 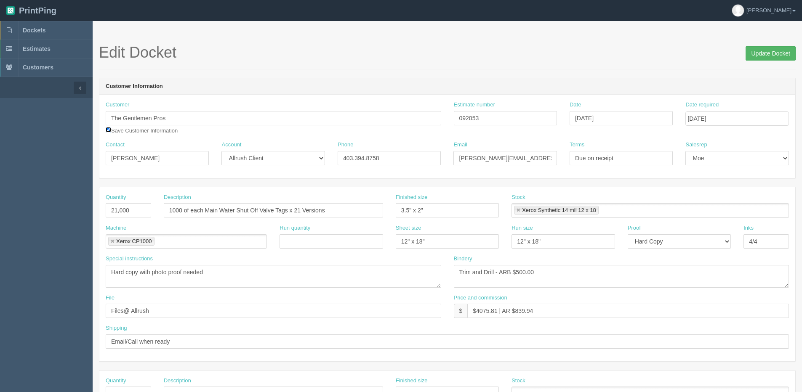 I want to click on h1: Edit Docket, so click(x=447, y=53).